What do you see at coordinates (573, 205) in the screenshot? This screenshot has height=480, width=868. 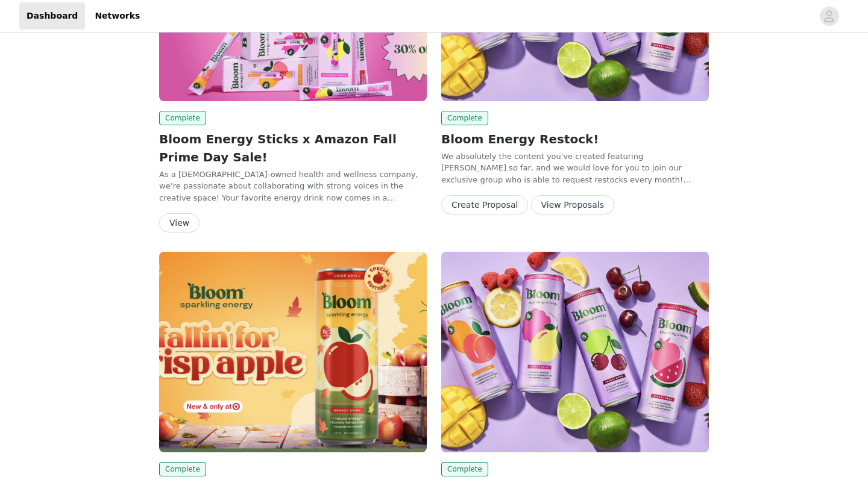 I see `button: View Proposals` at bounding box center [573, 205].